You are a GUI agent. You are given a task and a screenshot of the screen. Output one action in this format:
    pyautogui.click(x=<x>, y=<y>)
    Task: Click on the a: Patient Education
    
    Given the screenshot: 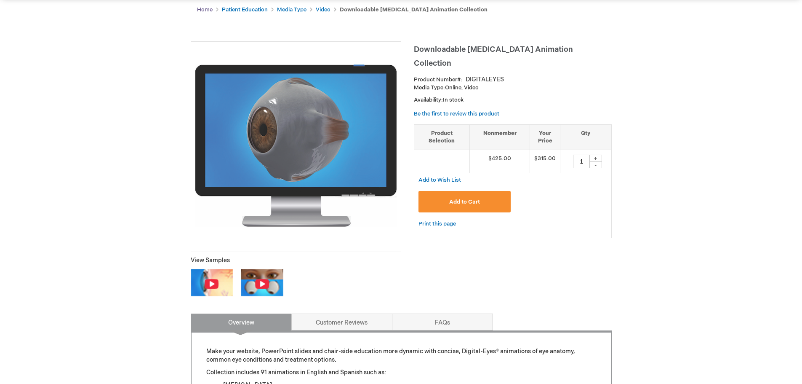 What is the action you would take?
    pyautogui.click(x=245, y=10)
    